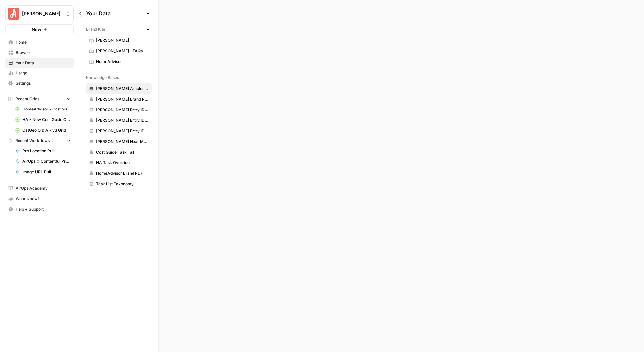 Image resolution: width=644 pixels, height=352 pixels. I want to click on a: Pro Location Pull, so click(43, 151).